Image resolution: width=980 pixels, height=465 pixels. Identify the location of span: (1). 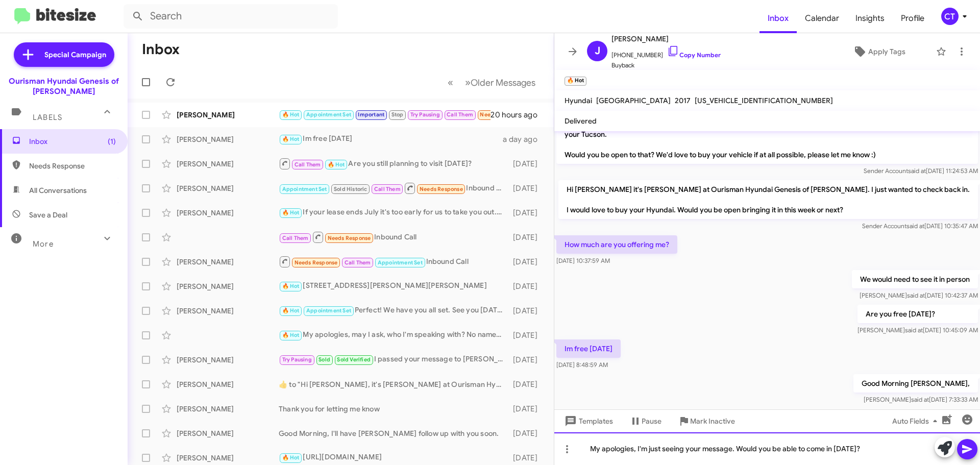
(112, 141).